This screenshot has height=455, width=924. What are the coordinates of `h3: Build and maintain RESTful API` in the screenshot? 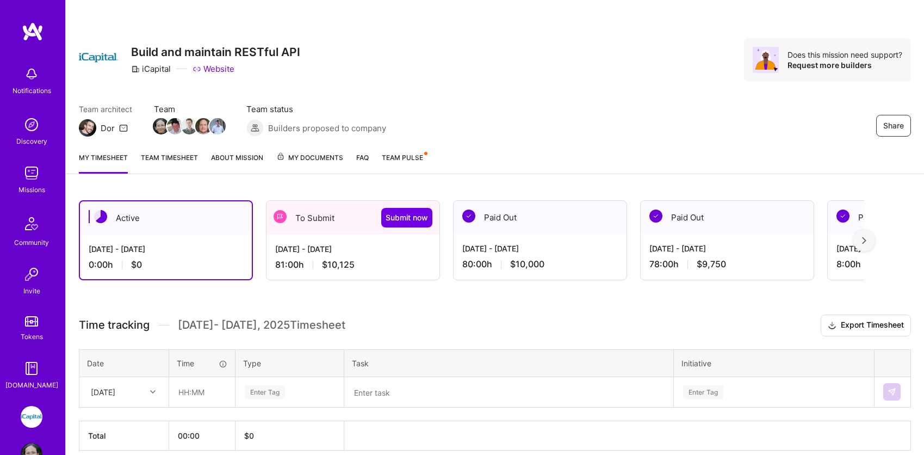 It's located at (215, 52).